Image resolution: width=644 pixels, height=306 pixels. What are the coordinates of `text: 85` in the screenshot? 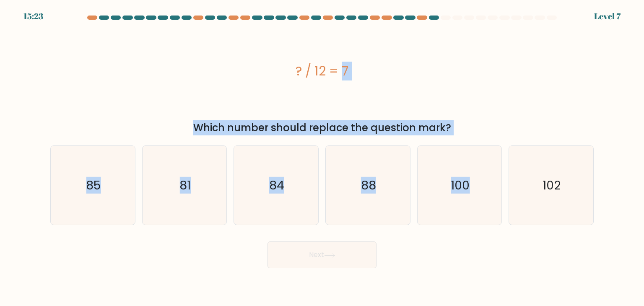 It's located at (93, 185).